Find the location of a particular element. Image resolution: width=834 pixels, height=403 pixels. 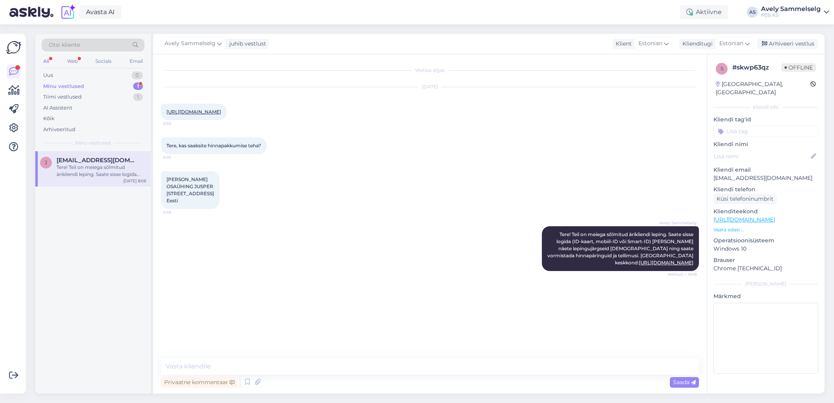

div: Socials is located at coordinates (103, 61).